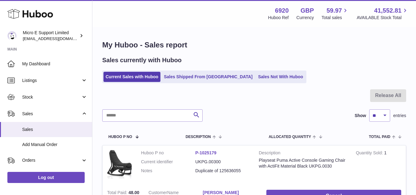 This screenshot has width=416, height=195. What do you see at coordinates (51, 36) in the screenshot?
I see `div: Micro E Support Limited` at bounding box center [51, 36].